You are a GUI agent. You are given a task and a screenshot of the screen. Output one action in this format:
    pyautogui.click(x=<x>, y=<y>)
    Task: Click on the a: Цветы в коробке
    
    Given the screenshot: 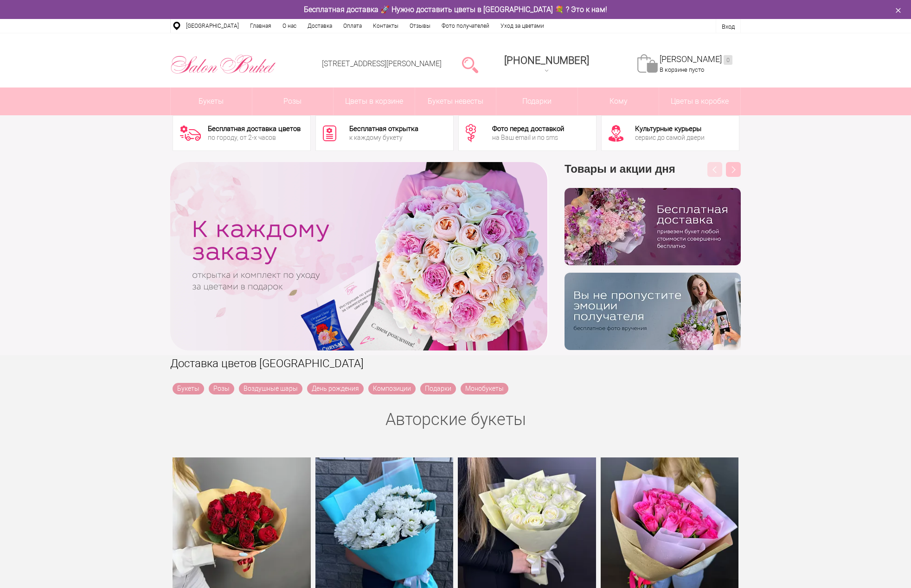 What is the action you would take?
    pyautogui.click(x=700, y=101)
    